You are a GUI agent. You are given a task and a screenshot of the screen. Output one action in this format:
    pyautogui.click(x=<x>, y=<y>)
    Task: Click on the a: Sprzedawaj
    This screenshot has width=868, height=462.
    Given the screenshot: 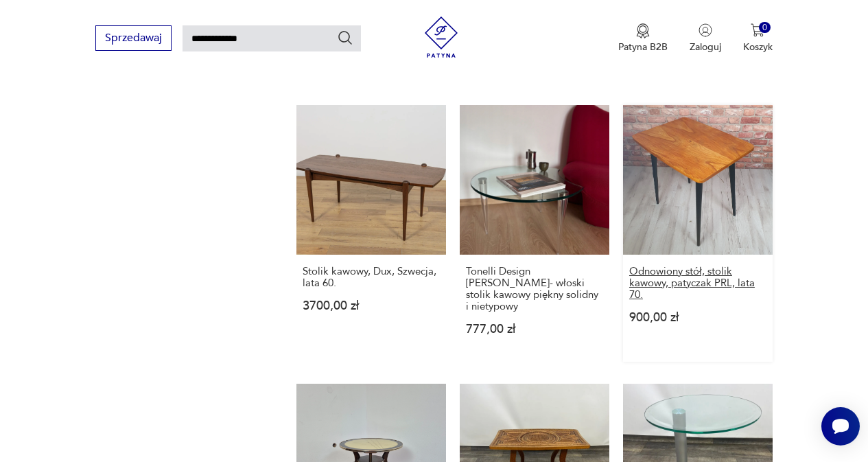 What is the action you would take?
    pyautogui.click(x=133, y=39)
    